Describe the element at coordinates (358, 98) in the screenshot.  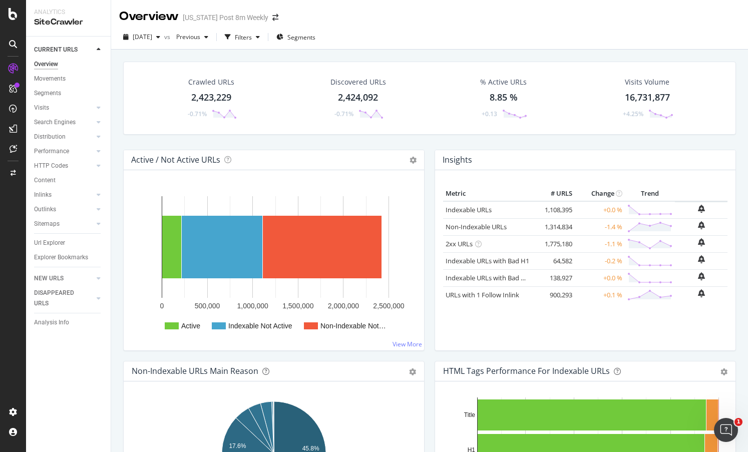
I see `div: 2,424,092` at that location.